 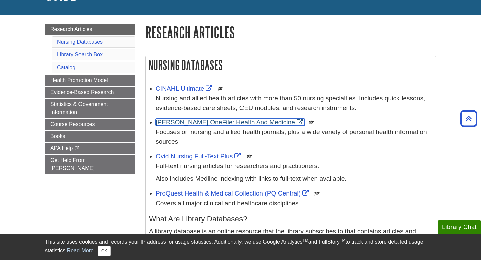 What do you see at coordinates (294, 103) in the screenshot?
I see `p: Nursing and allied health articles with more than 50 nursing specialties. Includes quick lessons,...` at bounding box center [294, 103].